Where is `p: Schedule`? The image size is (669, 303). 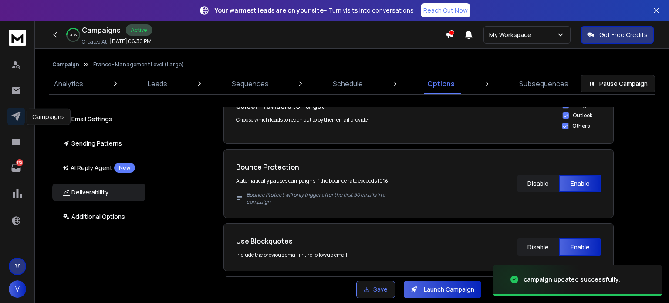 p: Schedule is located at coordinates (348, 84).